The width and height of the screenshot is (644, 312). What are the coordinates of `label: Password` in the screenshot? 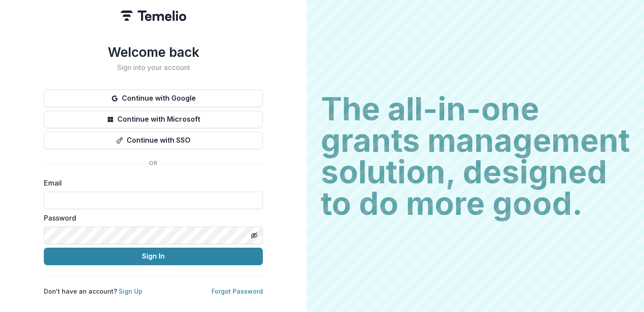 It's located at (151, 218).